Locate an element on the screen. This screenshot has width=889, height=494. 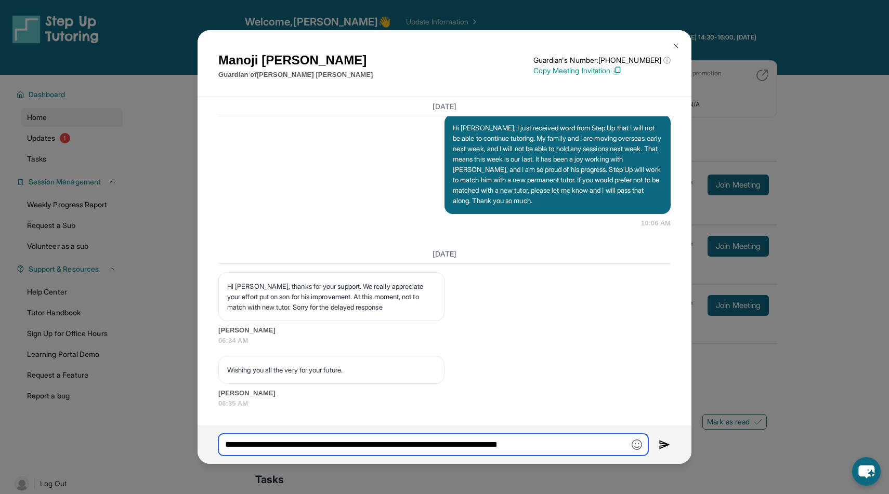
p: Copy Meeting Invitation is located at coordinates (602, 71).